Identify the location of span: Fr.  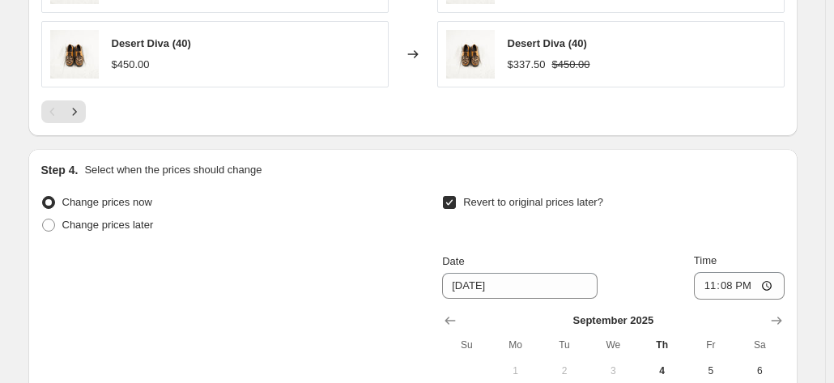
(711, 345).